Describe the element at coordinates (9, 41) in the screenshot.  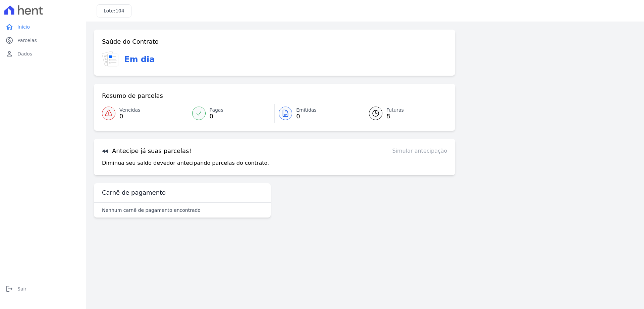
I see `i: paid` at that location.